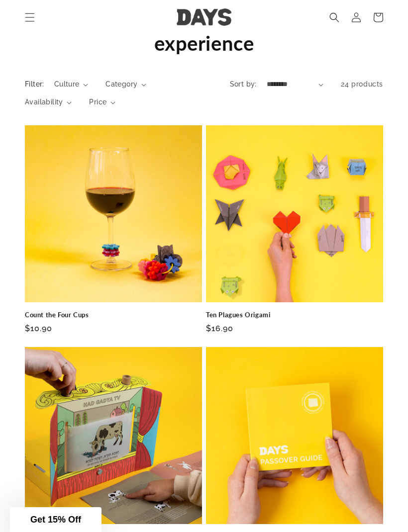 The height and width of the screenshot is (532, 408). What do you see at coordinates (122, 84) in the screenshot?
I see `span: Category` at bounding box center [122, 84].